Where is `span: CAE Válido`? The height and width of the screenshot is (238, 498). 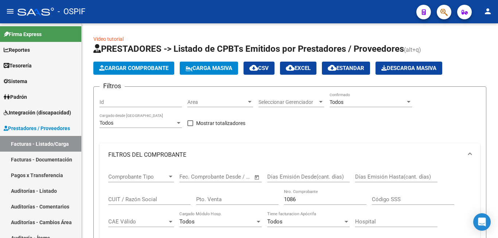 span: CAE Válido is located at coordinates (138, 222).